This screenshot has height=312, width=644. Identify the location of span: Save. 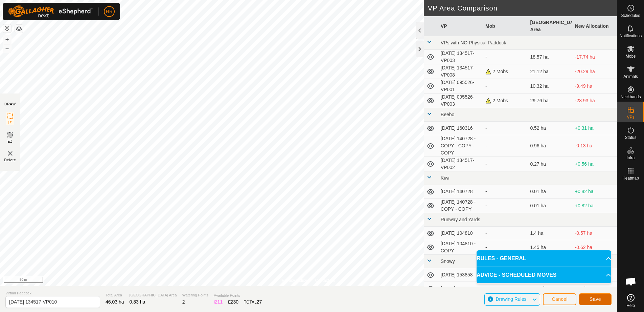
(595, 299).